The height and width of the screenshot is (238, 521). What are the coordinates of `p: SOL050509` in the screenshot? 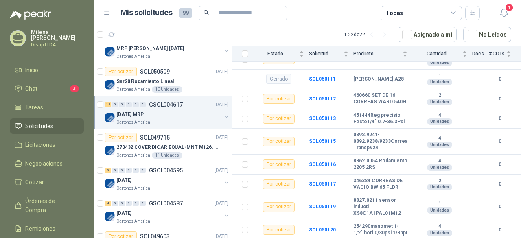 It's located at (155, 72).